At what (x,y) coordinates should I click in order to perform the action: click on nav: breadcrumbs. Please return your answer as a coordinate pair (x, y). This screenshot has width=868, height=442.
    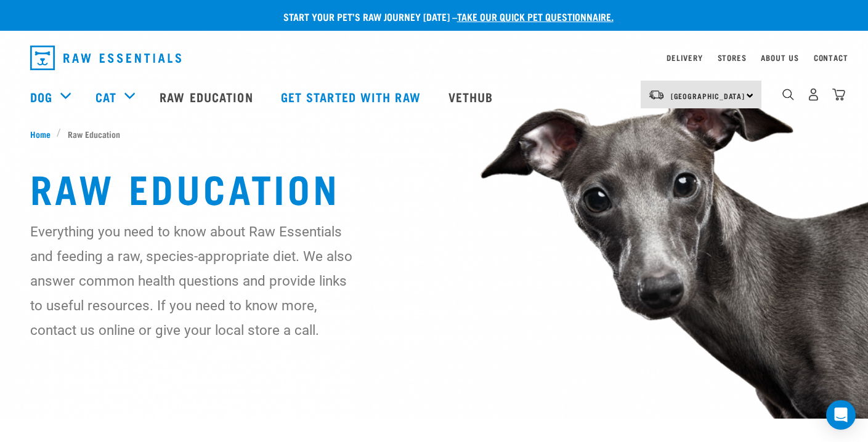
    Looking at the image, I should click on (435, 134).